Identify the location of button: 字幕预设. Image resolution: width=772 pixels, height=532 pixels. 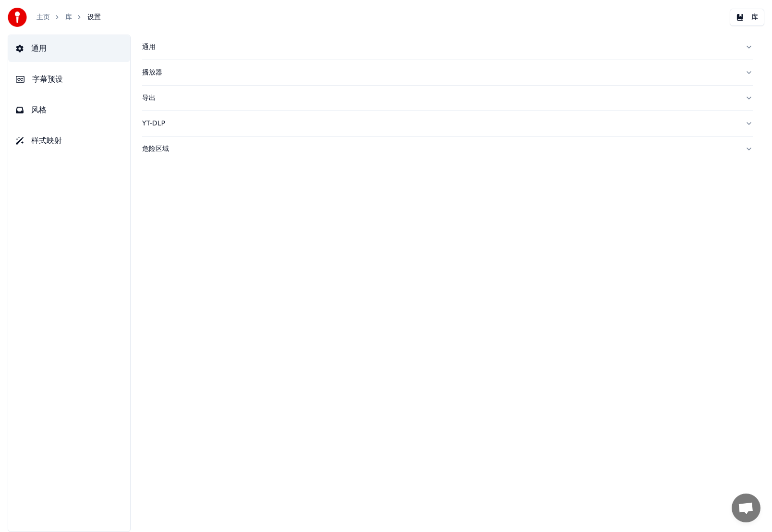
(69, 79).